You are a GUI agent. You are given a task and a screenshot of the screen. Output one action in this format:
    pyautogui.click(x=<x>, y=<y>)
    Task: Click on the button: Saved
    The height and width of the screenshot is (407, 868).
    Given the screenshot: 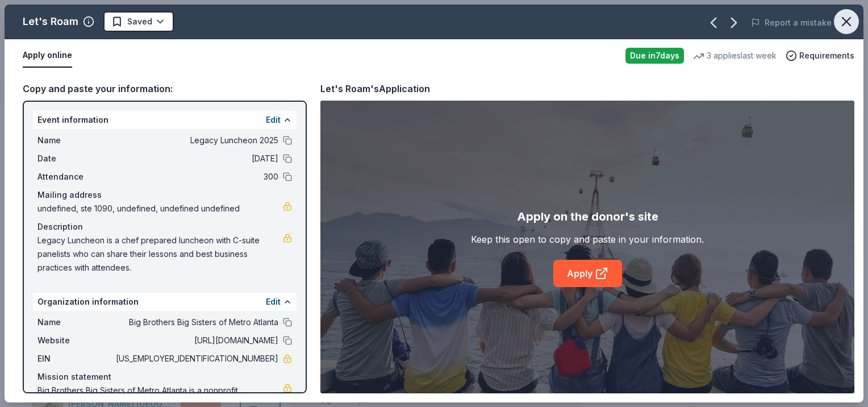 What is the action you would take?
    pyautogui.click(x=139, y=22)
    